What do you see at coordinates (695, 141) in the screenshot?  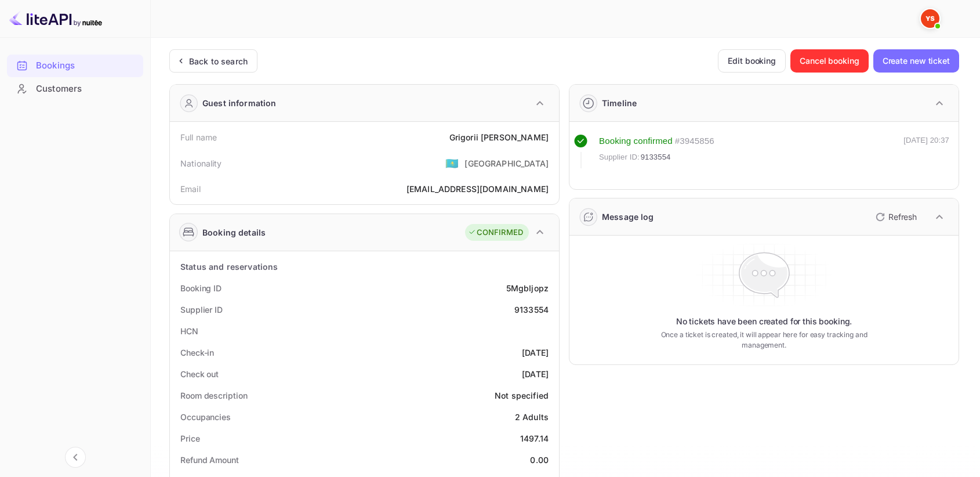 I see `div: # 3945856` at bounding box center [695, 141].